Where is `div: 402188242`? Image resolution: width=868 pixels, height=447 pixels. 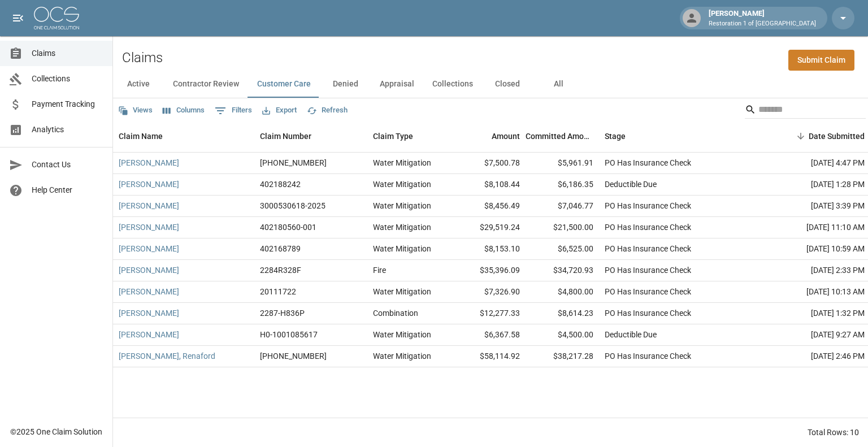
div: 402188242 is located at coordinates (280, 184).